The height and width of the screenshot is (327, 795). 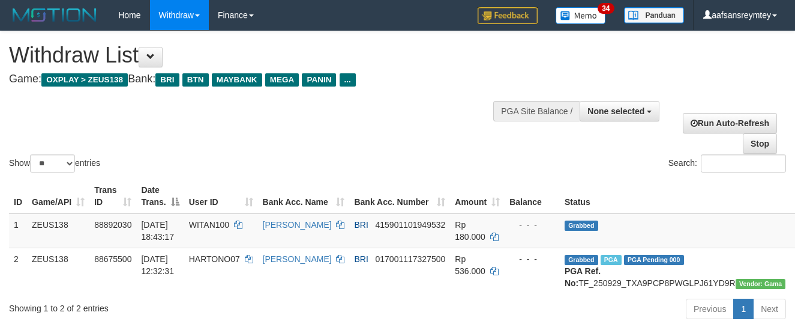 What do you see at coordinates (606, 8) in the screenshot?
I see `span: 34` at bounding box center [606, 8].